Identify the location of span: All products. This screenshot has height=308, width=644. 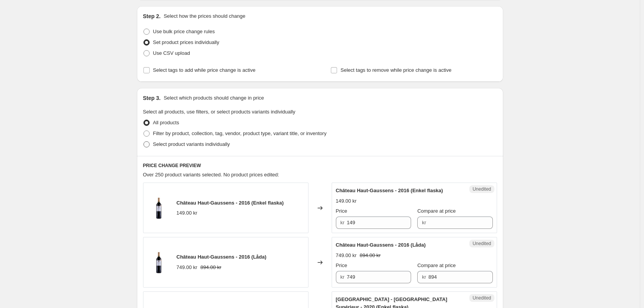
(166, 122).